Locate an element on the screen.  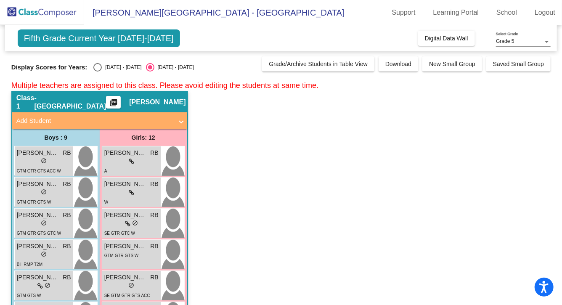
button: Digital Data Wall is located at coordinates (446, 38).